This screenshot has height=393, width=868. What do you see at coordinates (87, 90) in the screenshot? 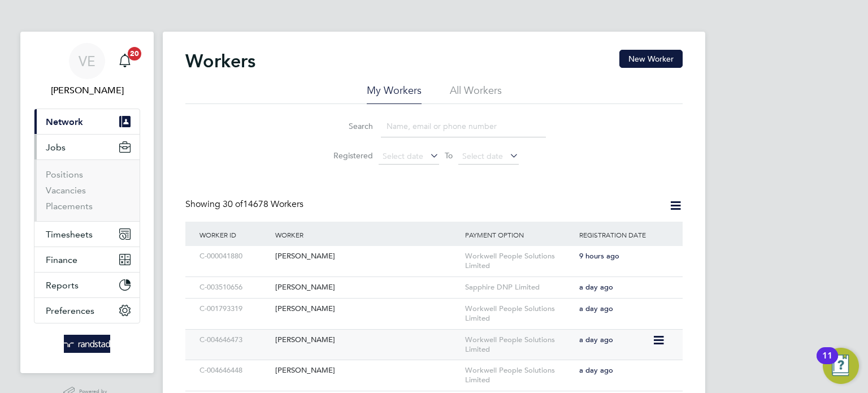
I see `span: Vicky Egan` at bounding box center [87, 90].